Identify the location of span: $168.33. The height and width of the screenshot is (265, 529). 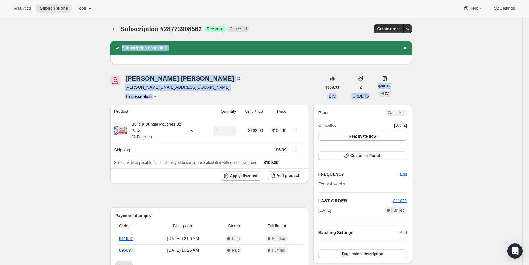
(332, 87).